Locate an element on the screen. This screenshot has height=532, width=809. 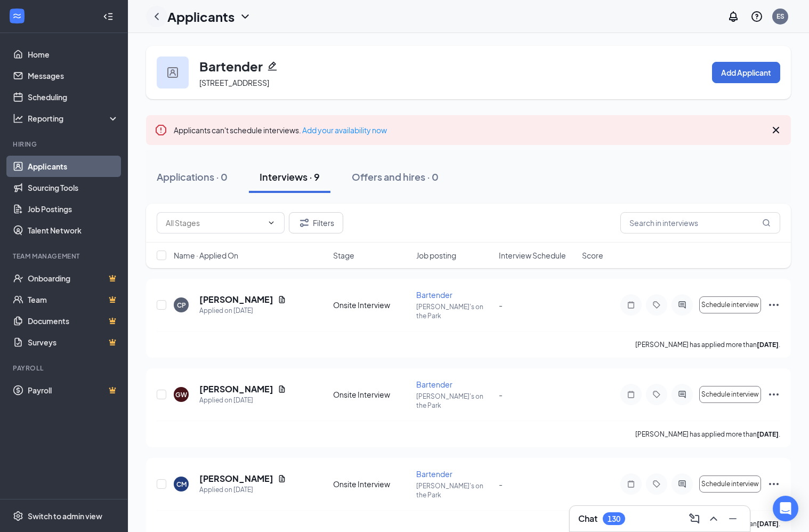
svg: WorkstreamLogo is located at coordinates (17, 16).